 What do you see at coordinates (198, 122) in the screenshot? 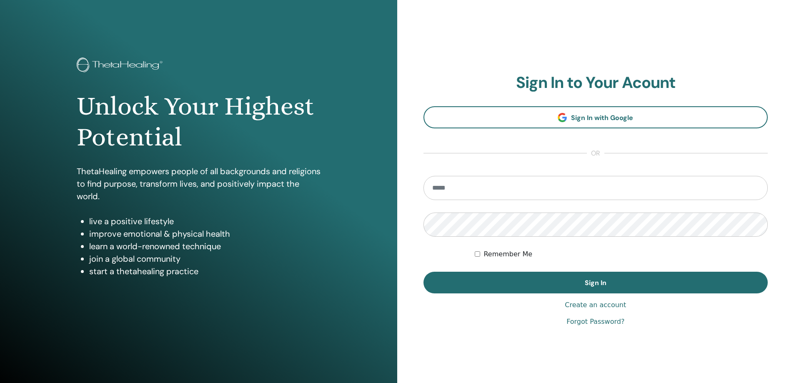
I see `h1: Unlock Your Highest Potential` at bounding box center [198, 122].